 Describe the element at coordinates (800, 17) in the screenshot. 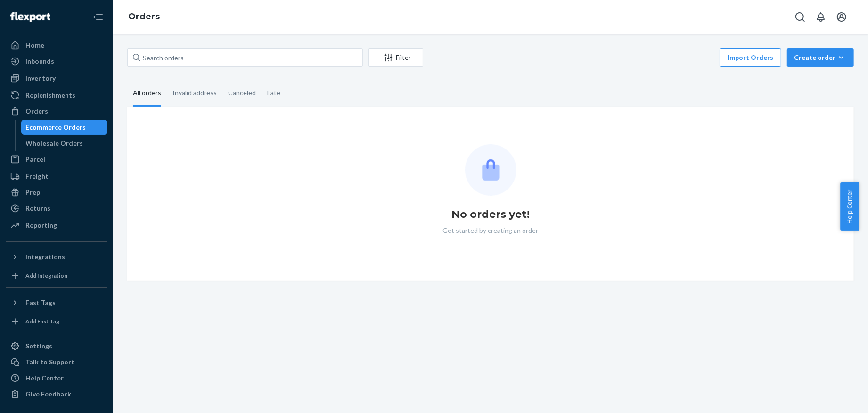

I see `button: Open Search Box` at that location.